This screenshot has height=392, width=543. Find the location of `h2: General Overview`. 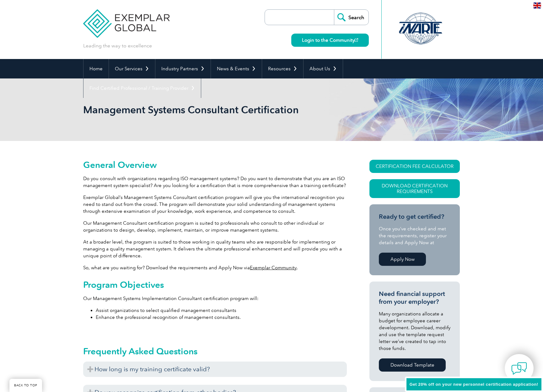

h2: General Overview is located at coordinates (215, 165).